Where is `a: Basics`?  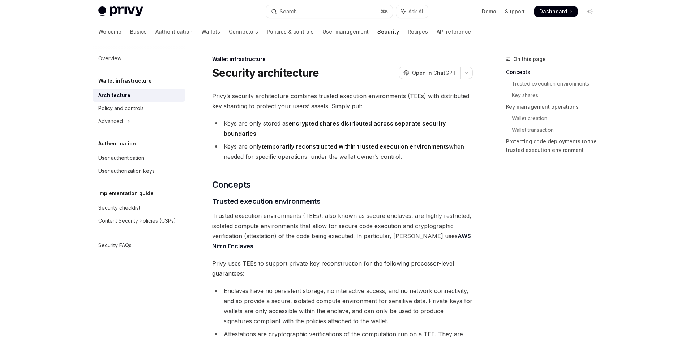
a: Basics is located at coordinates (138, 32).